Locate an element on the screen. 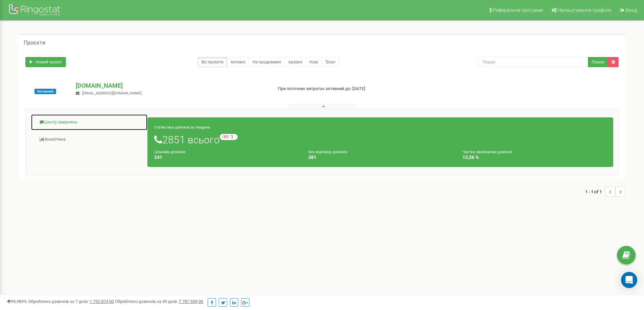 Image resolution: width=644 pixels, height=310 pixels. small: Цільових дзвінків is located at coordinates (170, 152).